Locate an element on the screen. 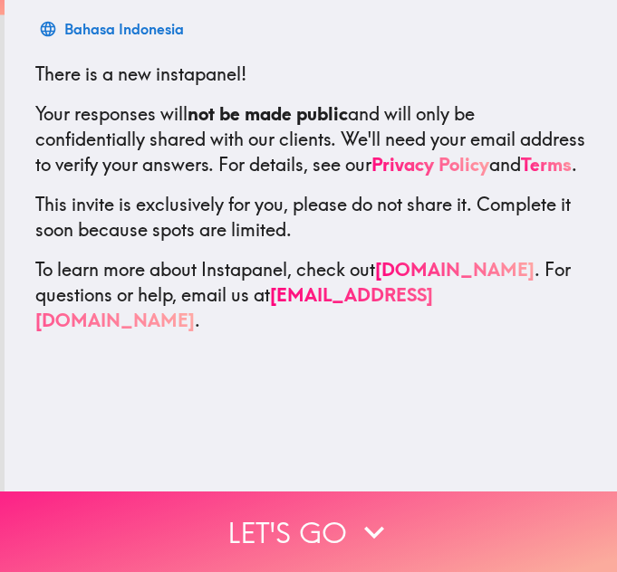  div: Bahasa Indonesia is located at coordinates (124, 29).